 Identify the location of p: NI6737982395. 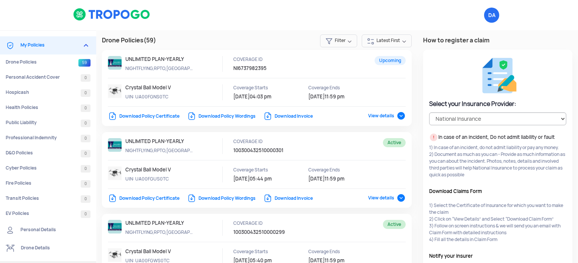
(273, 69).